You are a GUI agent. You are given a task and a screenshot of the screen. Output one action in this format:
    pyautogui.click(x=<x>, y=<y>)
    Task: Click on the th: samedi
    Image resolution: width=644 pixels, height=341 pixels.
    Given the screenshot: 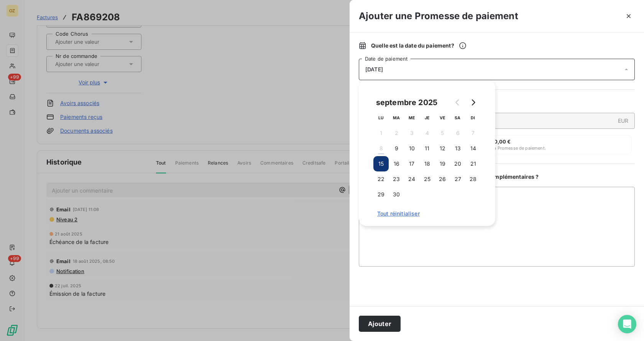 What is the action you would take?
    pyautogui.click(x=458, y=118)
    